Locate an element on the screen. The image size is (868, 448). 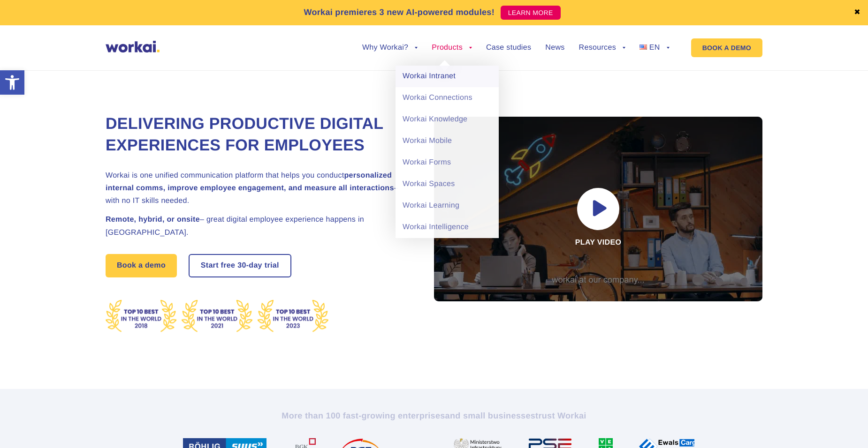
a: Workai Learning is located at coordinates (447, 206).